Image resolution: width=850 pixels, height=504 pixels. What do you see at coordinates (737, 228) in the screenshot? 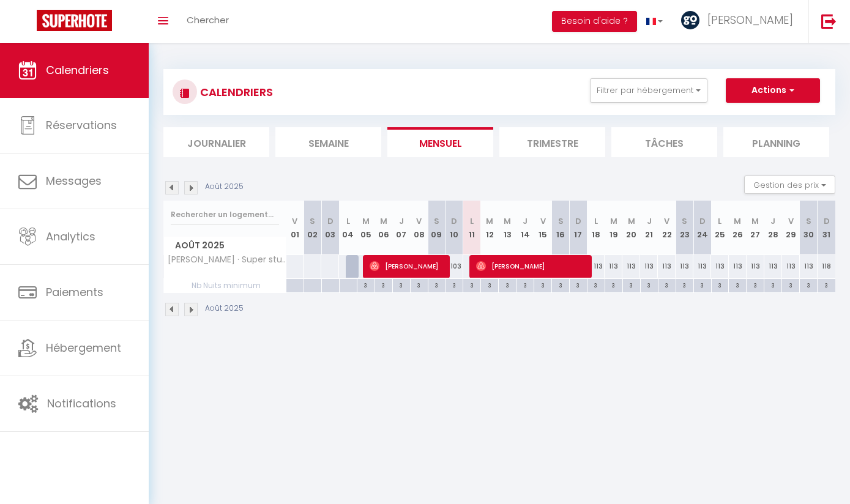
I see `th: 26` at bounding box center [737, 228].